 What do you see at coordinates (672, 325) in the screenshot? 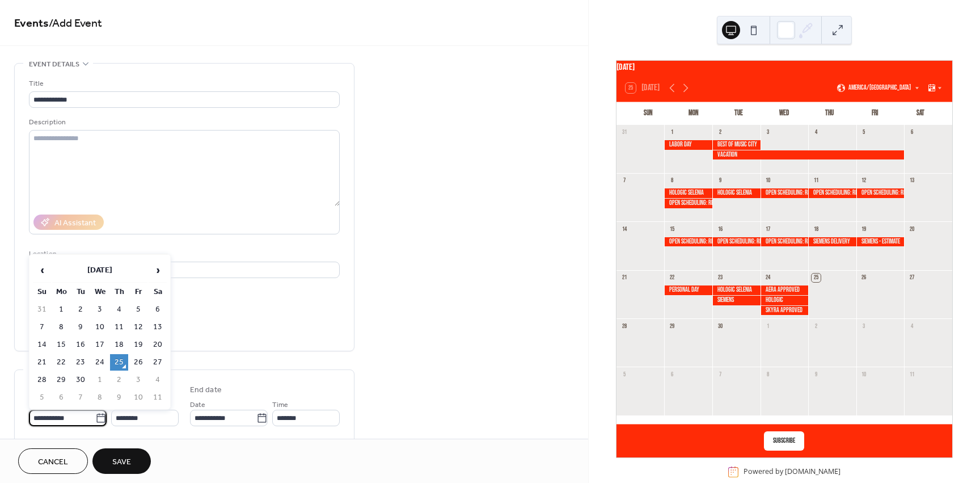
I see `div: 29` at bounding box center [672, 325].